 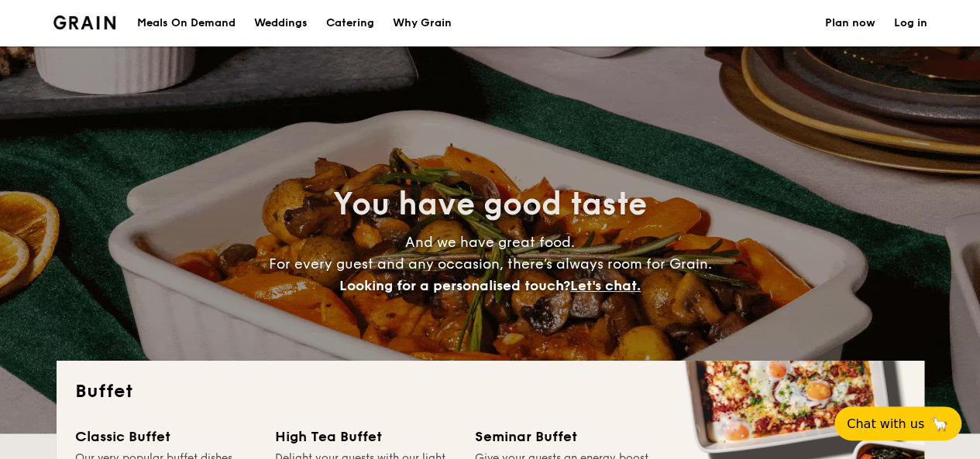 What do you see at coordinates (84, 23) in the screenshot?
I see `img: Grain` at bounding box center [84, 23].